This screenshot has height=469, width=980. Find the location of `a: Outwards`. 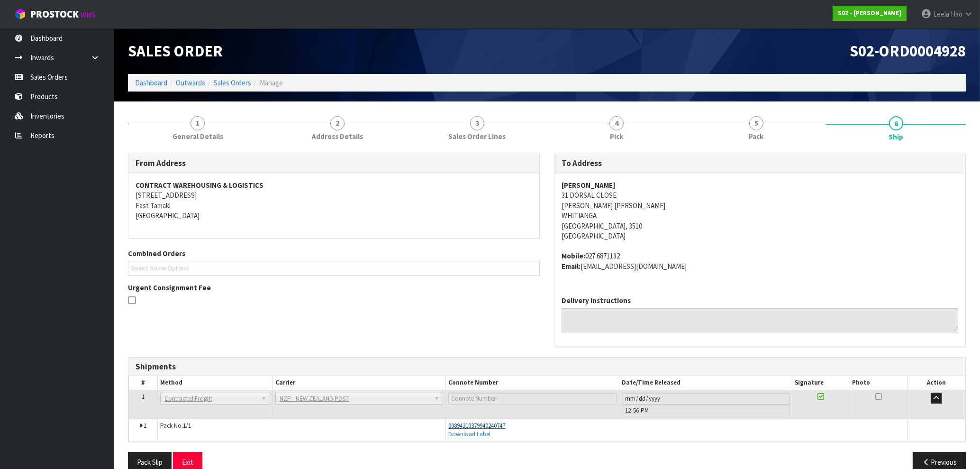

a: Outwards is located at coordinates (190, 83).